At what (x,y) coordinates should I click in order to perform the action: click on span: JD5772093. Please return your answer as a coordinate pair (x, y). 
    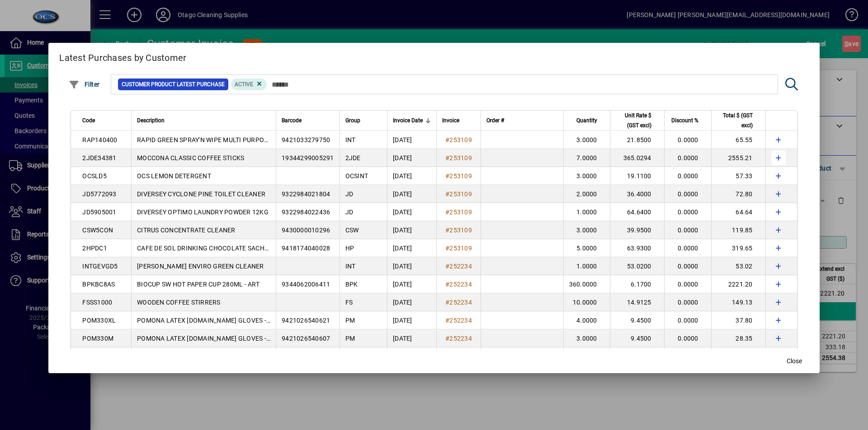
    Looking at the image, I should click on (99, 194).